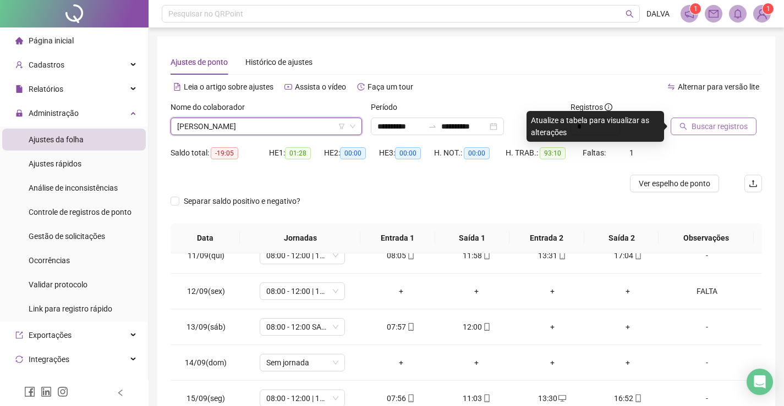 This screenshot has width=784, height=406. Describe the element at coordinates (629, 14) in the screenshot. I see `span: search` at that location.